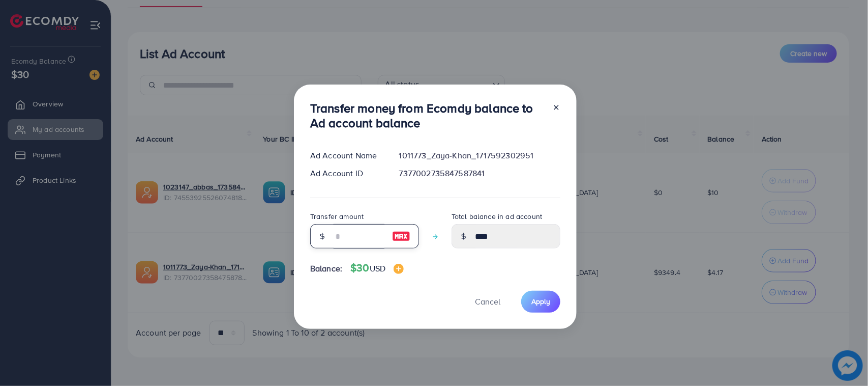 The width and height of the screenshot is (868, 386). Describe the element at coordinates (326, 268) in the screenshot. I see `span: Balance:` at that location.